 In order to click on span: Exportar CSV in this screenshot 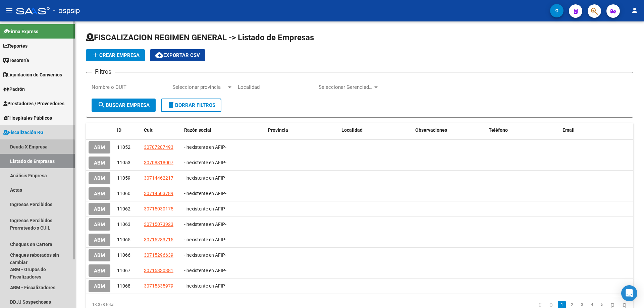, I will do `click(177, 55)`.